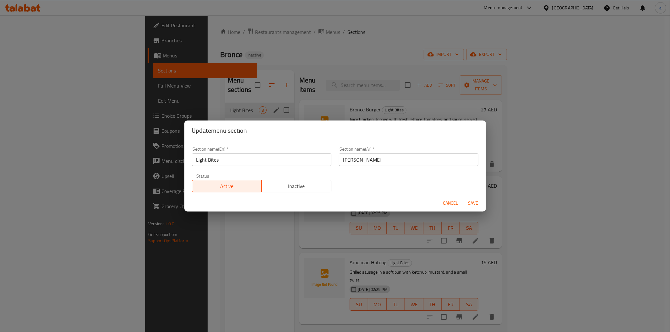  Describe the element at coordinates (473, 203) in the screenshot. I see `span: Save` at that location.